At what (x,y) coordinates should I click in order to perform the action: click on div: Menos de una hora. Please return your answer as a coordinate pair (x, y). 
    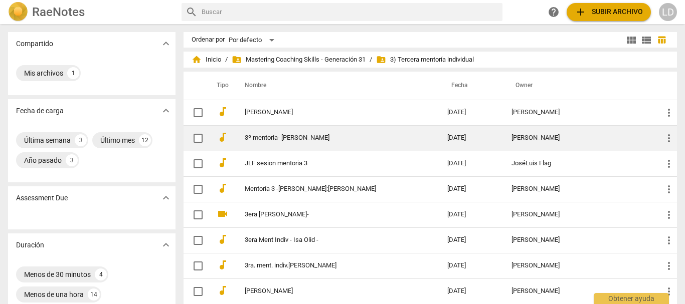
    Looking at the image, I should click on (54, 295).